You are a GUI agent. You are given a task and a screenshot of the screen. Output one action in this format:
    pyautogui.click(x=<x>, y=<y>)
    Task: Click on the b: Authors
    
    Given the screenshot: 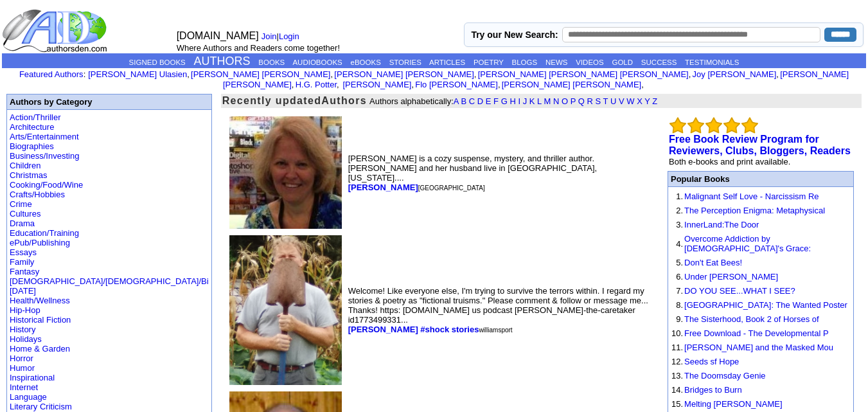 What is the action you would take?
    pyautogui.click(x=344, y=101)
    